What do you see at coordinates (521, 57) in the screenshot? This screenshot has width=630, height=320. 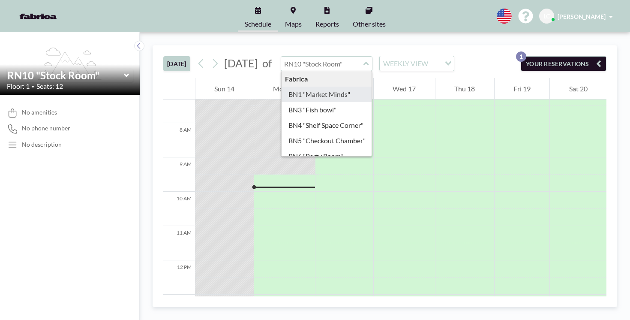 I see `p: 1` at bounding box center [521, 57].